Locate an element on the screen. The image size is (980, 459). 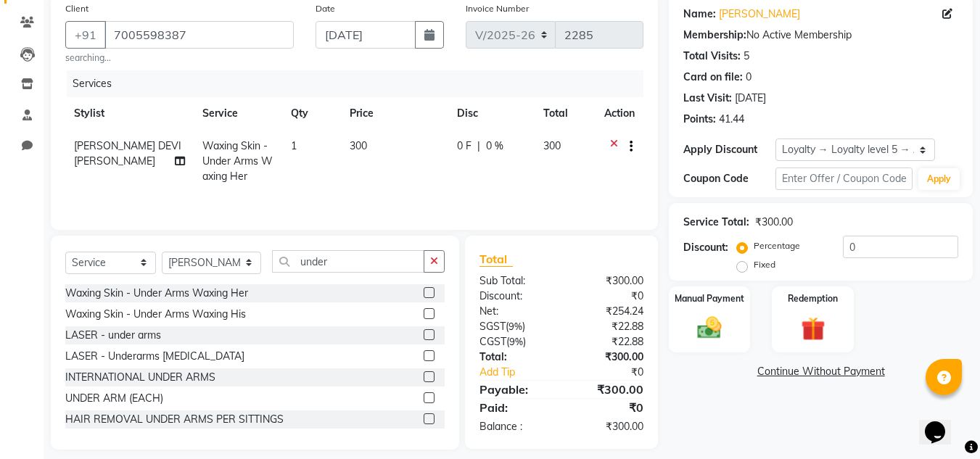
div: Balance : is located at coordinates (515, 426).